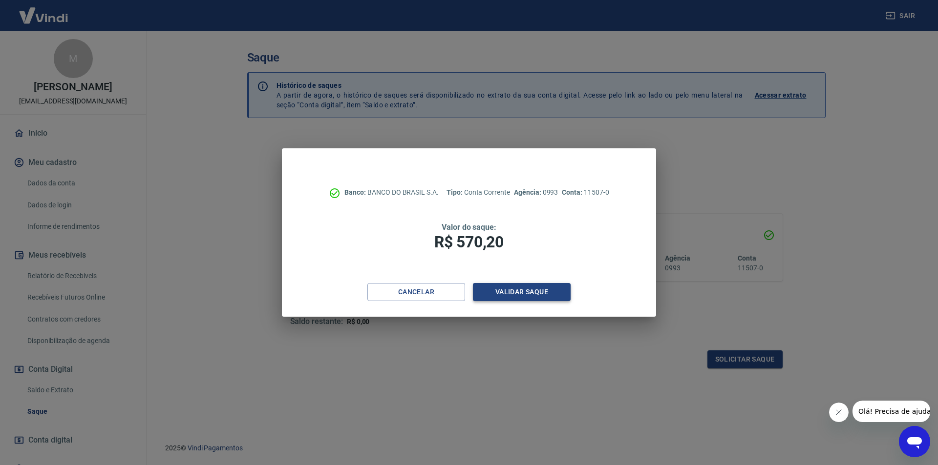 The width and height of the screenshot is (938, 465). What do you see at coordinates (356, 192) in the screenshot?
I see `span: Banco:` at bounding box center [356, 192].